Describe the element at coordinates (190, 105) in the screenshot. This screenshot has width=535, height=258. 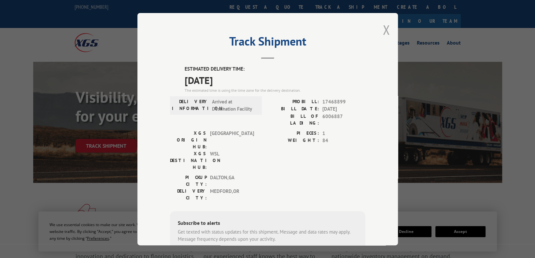
I see `label: DELIVERY INFORMATION:` at that location.